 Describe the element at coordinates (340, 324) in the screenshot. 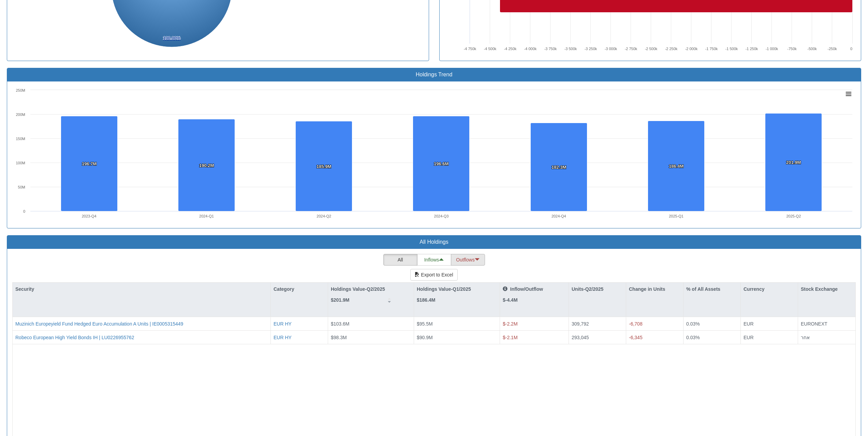

I see `span: $103.6M` at that location.